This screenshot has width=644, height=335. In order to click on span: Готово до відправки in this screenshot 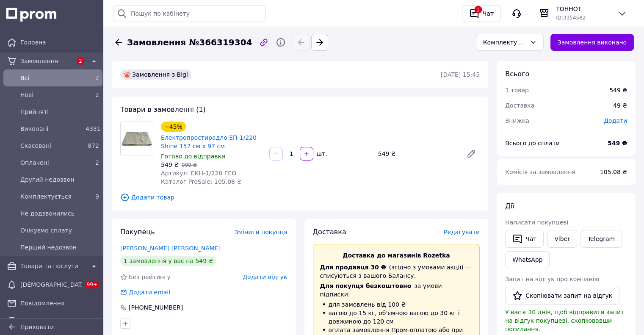, I will do `click(193, 156)`.